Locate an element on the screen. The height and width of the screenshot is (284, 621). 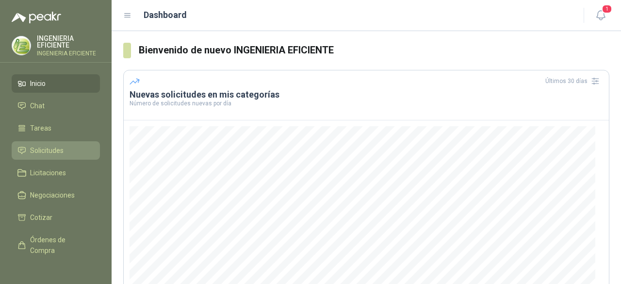
a: Negociaciones is located at coordinates (56, 195).